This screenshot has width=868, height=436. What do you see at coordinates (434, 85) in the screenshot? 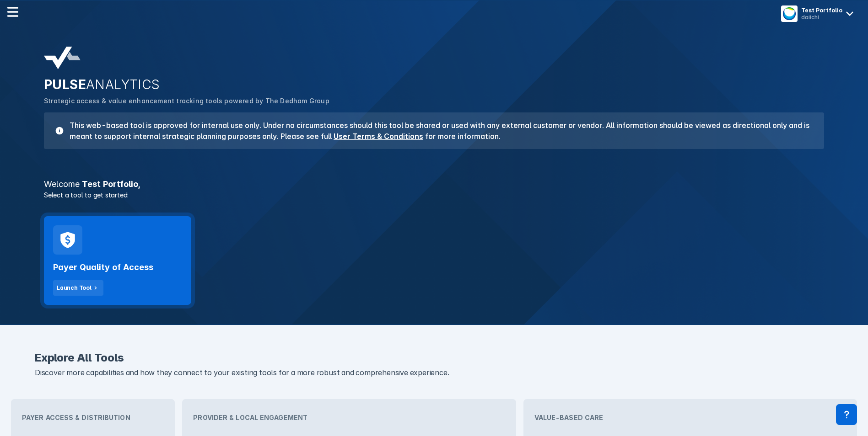
I see `h2: PULSE` at bounding box center [434, 85].